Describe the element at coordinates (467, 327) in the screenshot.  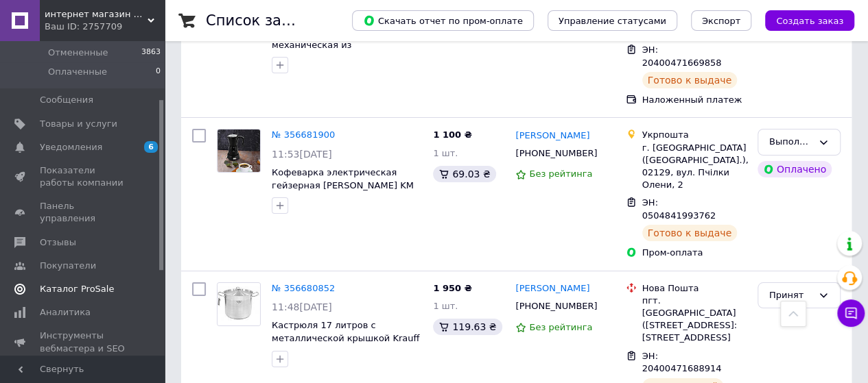
I see `div: 119.63 ₴` at that location.